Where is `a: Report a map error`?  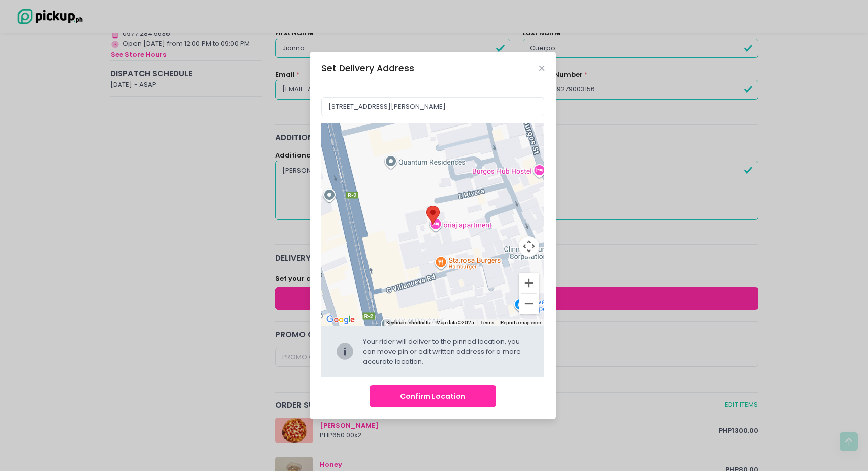
a: Report a map error is located at coordinates (521, 322).